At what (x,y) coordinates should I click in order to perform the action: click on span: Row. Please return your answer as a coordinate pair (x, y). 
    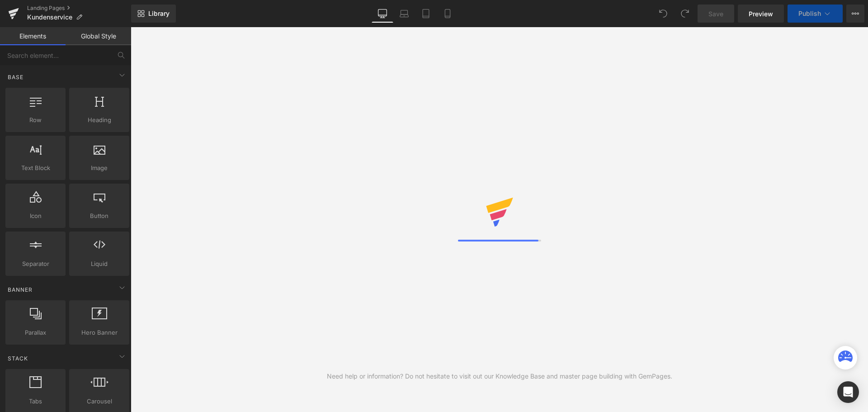
    Looking at the image, I should click on (35, 120).